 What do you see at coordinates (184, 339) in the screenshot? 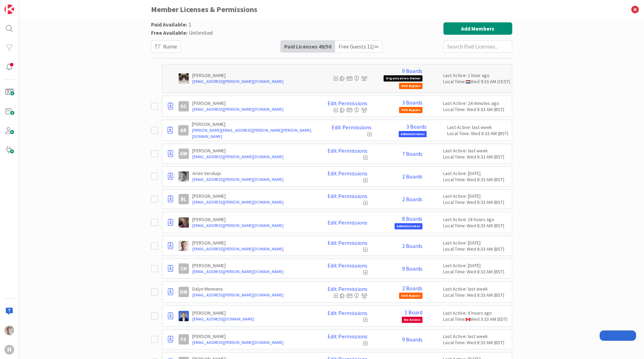
I see `div: FS` at bounding box center [184, 339].